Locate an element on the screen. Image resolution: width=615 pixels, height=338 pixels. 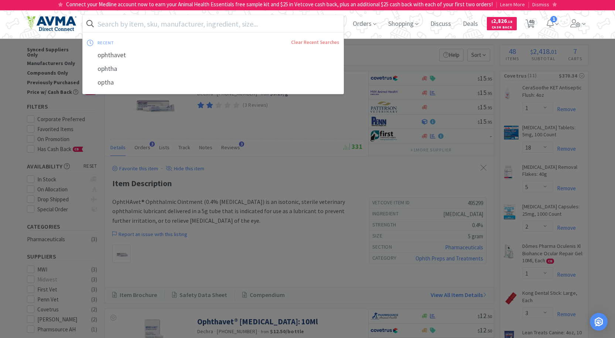
img: e4e33dab9f054f5782a47901c742baa9_102.png is located at coordinates (52, 24).